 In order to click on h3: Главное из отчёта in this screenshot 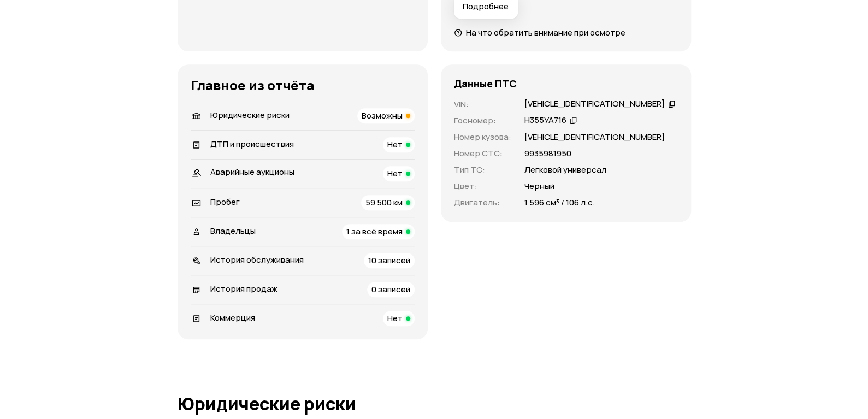, I will do `click(302, 85)`.